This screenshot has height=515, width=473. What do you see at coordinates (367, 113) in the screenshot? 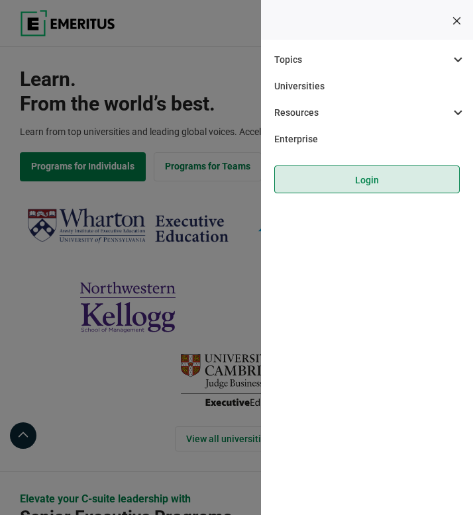
I see `a: Resources` at bounding box center [367, 113].